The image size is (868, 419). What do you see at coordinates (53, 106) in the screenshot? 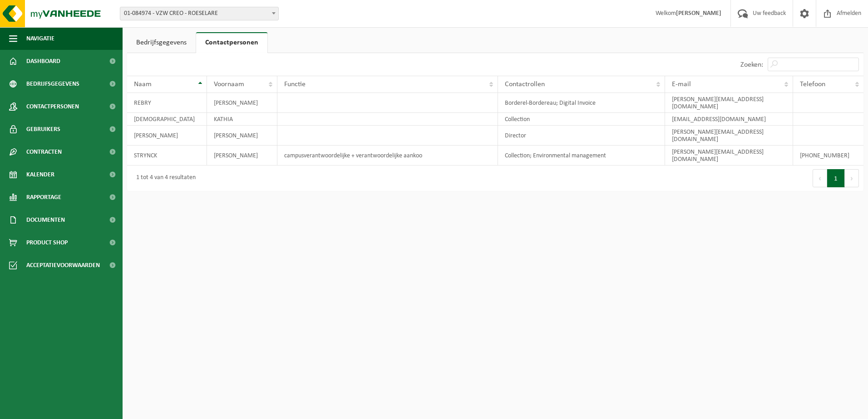
I see `span: Contactpersonen` at bounding box center [53, 106].